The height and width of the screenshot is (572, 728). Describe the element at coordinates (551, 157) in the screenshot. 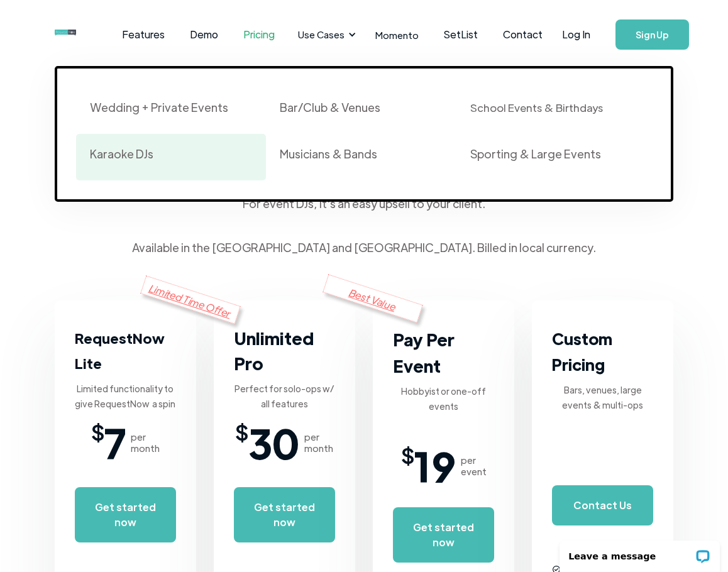

I see `a: Sporting & Large Events` at that location.